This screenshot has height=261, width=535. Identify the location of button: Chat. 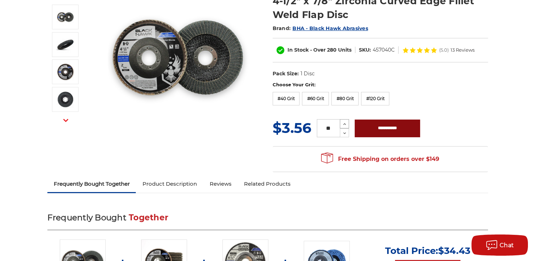
(500, 245).